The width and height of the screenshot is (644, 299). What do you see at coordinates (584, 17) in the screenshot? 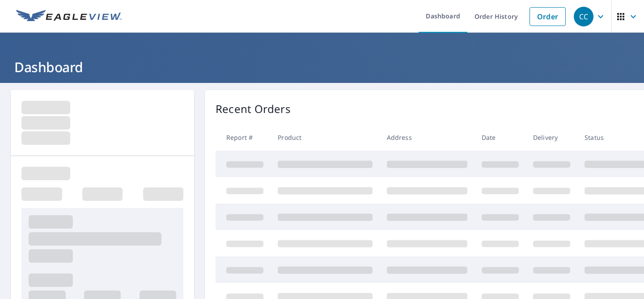
I see `div: CC` at bounding box center [584, 17].